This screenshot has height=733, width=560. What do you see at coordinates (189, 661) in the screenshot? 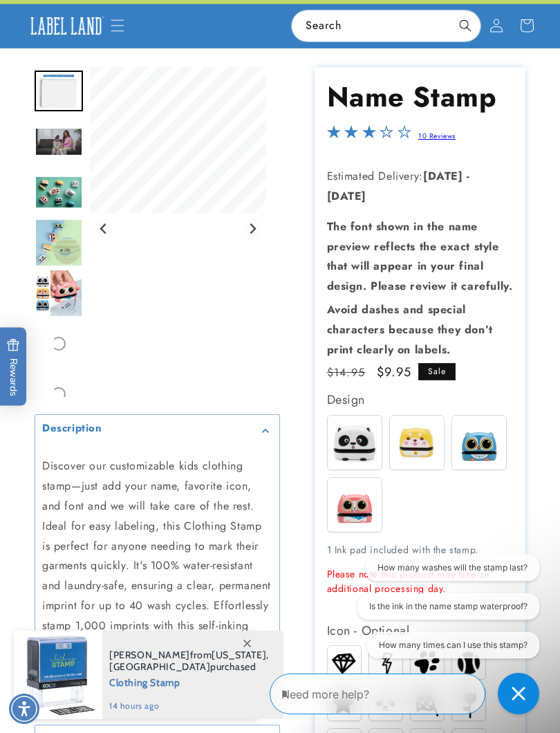
I see `span: from , purchased` at bounding box center [189, 661].